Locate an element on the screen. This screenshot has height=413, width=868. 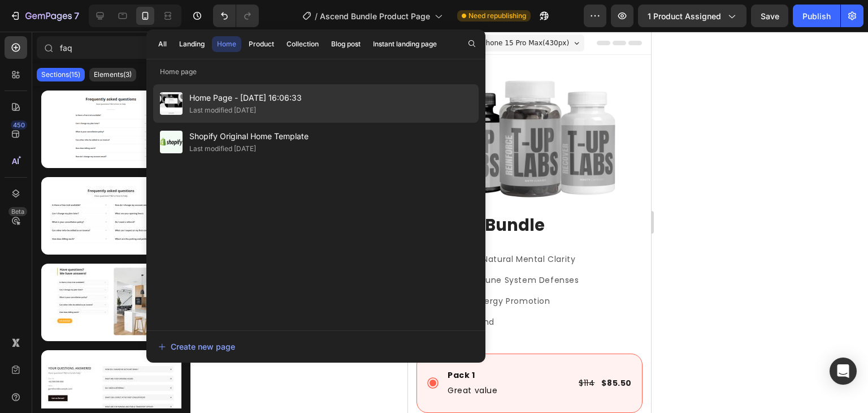
div: Pack 1 is located at coordinates (65, 344).